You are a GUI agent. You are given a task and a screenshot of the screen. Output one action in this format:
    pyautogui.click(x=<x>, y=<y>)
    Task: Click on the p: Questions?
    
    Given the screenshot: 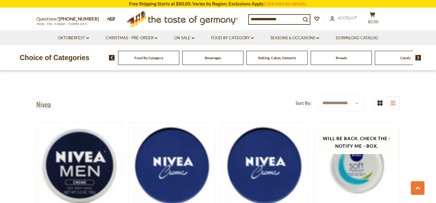 What is the action you would take?
    pyautogui.click(x=70, y=19)
    